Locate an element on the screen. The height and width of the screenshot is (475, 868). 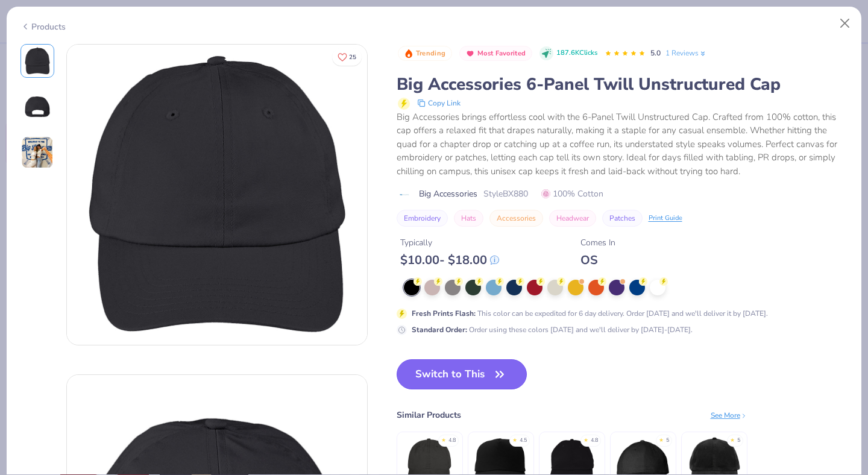
div: See More is located at coordinates (728, 416).